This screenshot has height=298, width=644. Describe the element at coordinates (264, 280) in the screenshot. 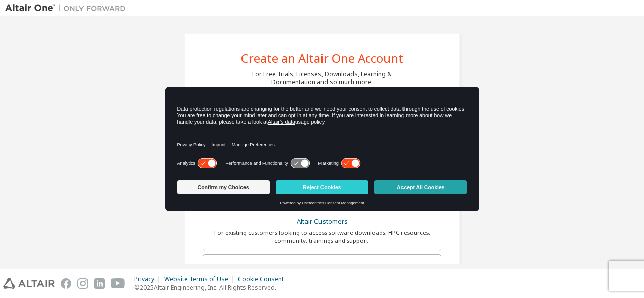

I see `div: Cookie Consent` at that location.